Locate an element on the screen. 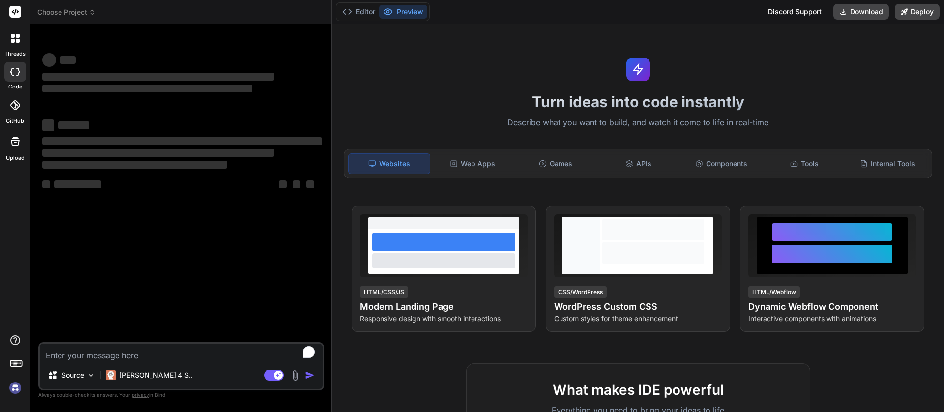 This screenshot has height=412, width=944. img: Pick Models is located at coordinates (91, 375).